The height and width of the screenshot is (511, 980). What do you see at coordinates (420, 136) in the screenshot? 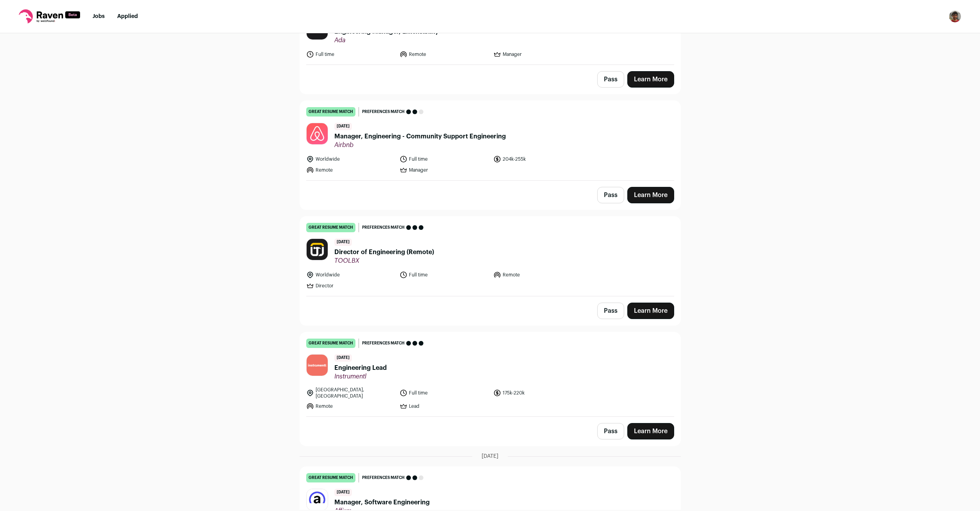
I see `span: Manager, Engineering - Community Support Engineering` at bounding box center [420, 136].